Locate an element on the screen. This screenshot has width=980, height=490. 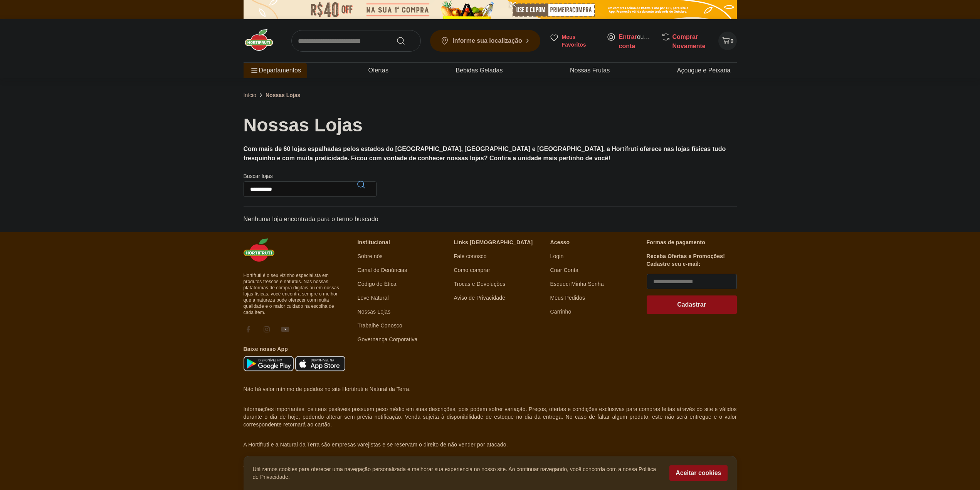
button: Aceitar cookies is located at coordinates (698, 473).